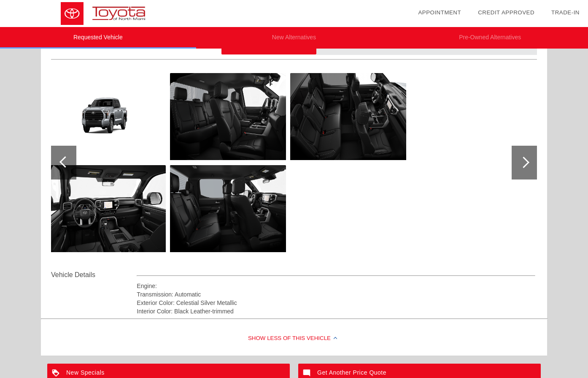 The height and width of the screenshot is (378, 588). What do you see at coordinates (440, 12) in the screenshot?
I see `a: Appointment` at bounding box center [440, 12].